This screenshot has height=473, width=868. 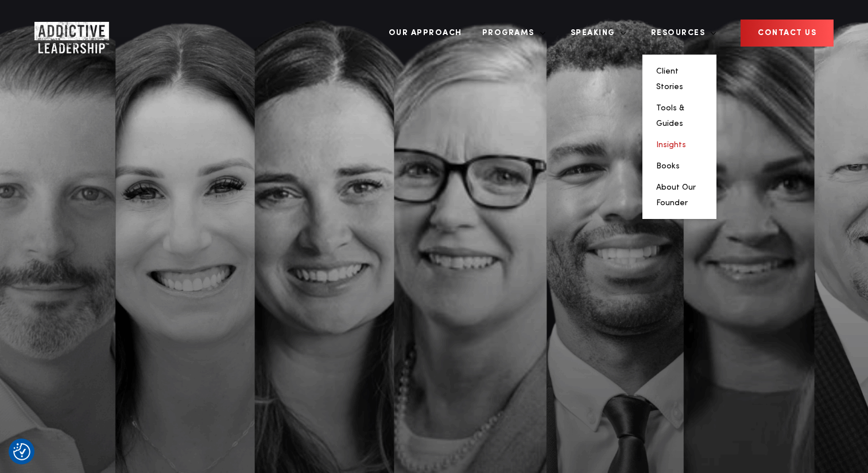 What do you see at coordinates (669, 79) in the screenshot?
I see `a: Client Stories` at bounding box center [669, 79].